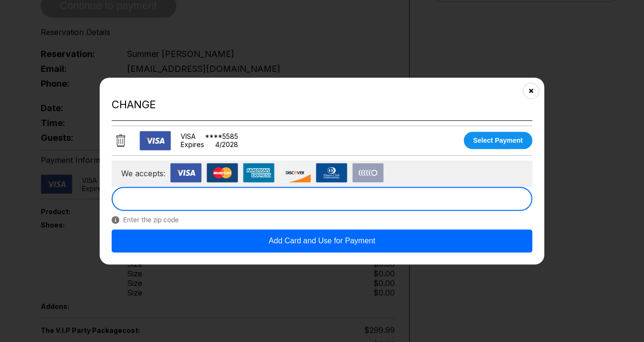  I want to click on button: Select Payment, so click(498, 140).